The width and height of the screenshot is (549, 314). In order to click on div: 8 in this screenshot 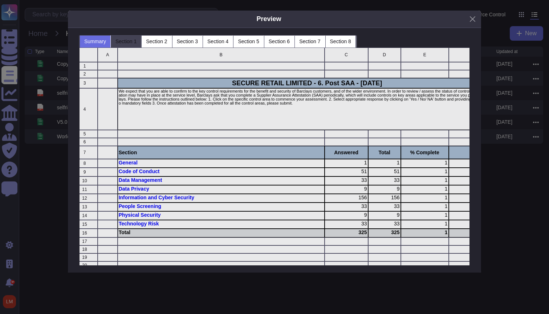, I will do `click(85, 163)`.